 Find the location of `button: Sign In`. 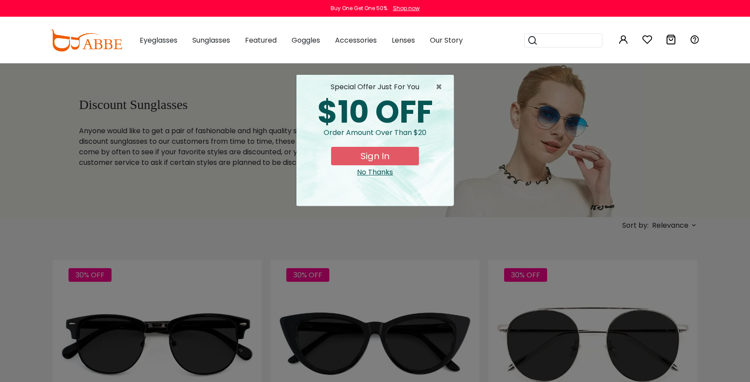

button: Sign In is located at coordinates (375, 156).